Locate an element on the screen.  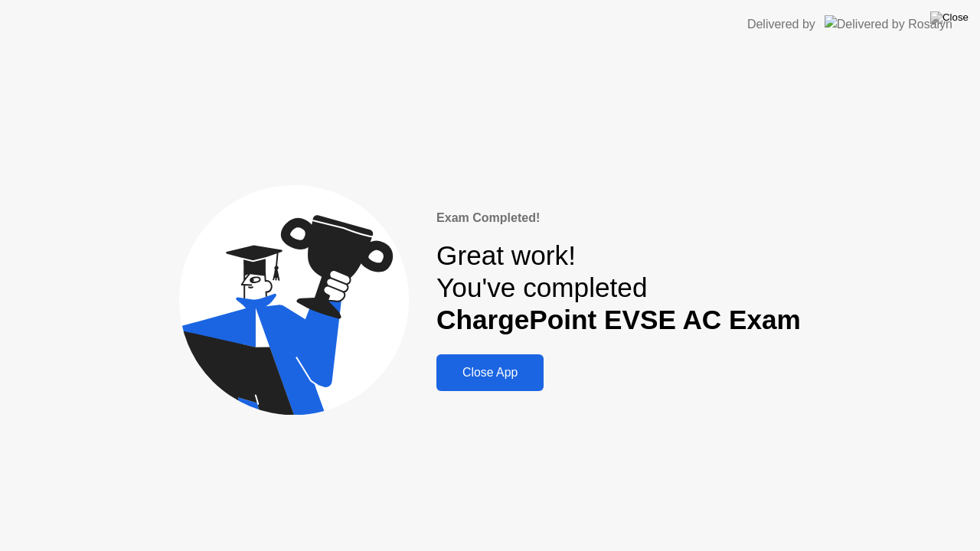
img: Delivered by Rosalyn is located at coordinates (888, 24).